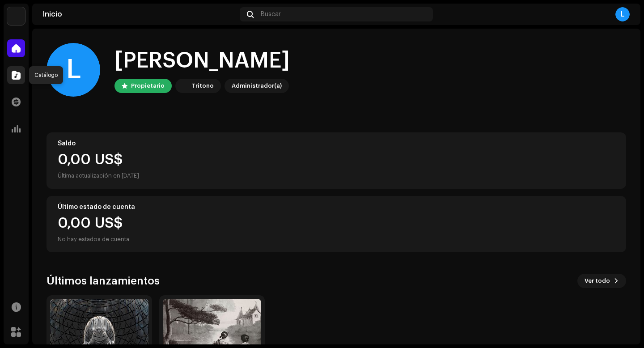 The width and height of the screenshot is (644, 348). Describe the element at coordinates (336, 144) in the screenshot. I see `div: Saldo` at that location.